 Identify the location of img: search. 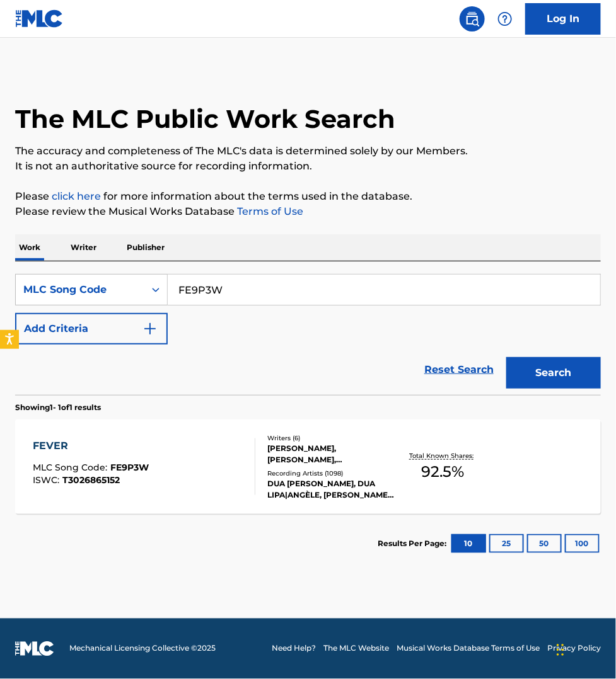
(472, 18).